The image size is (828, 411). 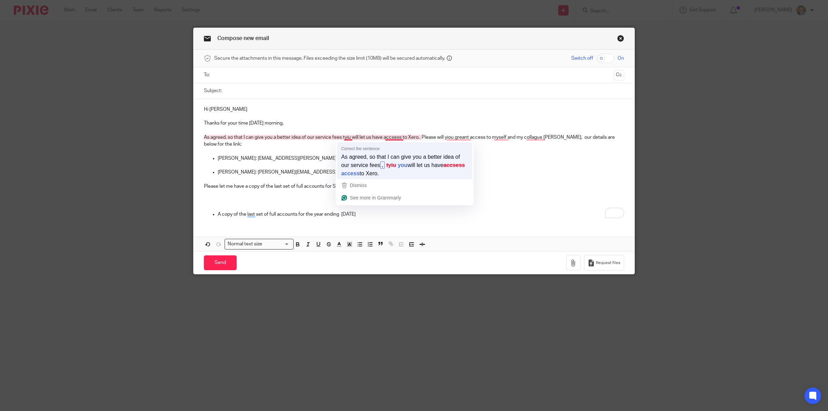 I want to click on span: On, so click(x=620, y=58).